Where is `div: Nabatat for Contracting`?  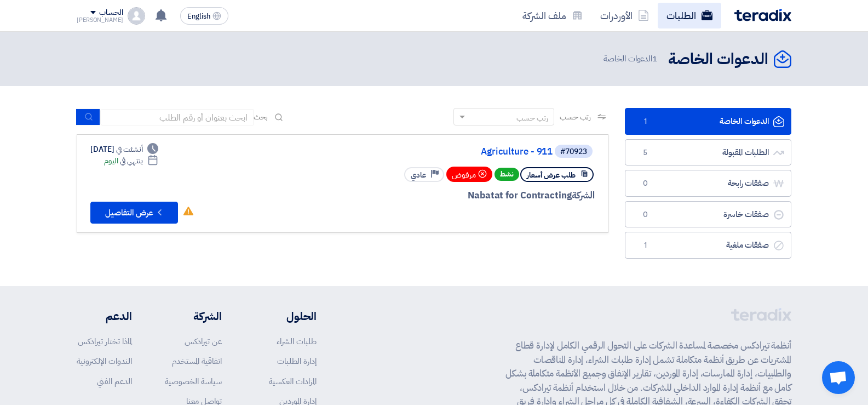 div: Nabatat for Contracting is located at coordinates (463, 195).